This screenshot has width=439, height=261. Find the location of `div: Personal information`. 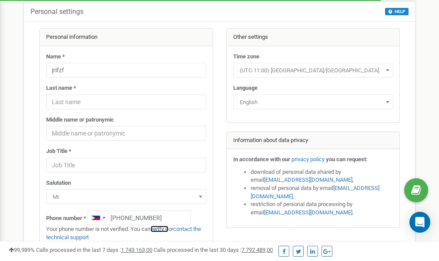

div: Personal information is located at coordinates (126, 37).